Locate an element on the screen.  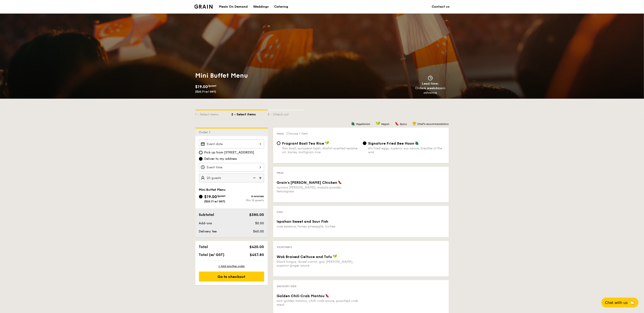
span: Choose 1 item is located at coordinates (298, 134).